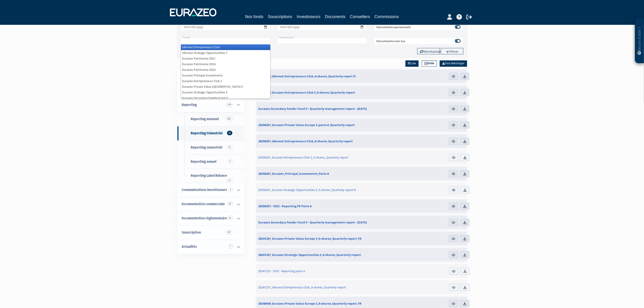  Describe the element at coordinates (231, 189) in the screenshot. I see `span: 2` at that location.